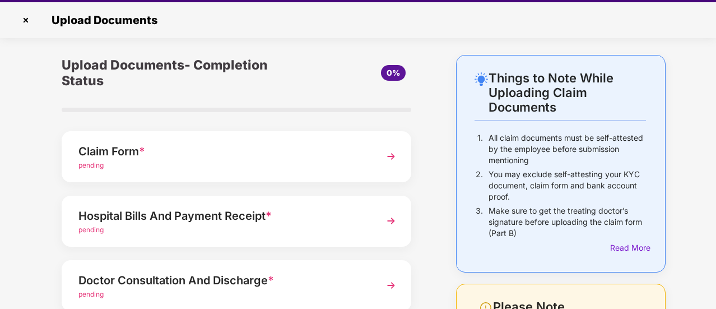  What do you see at coordinates (567, 149) in the screenshot?
I see `p: All claim documents must be self-attested by the employee before submission mentioning` at bounding box center [567, 149].